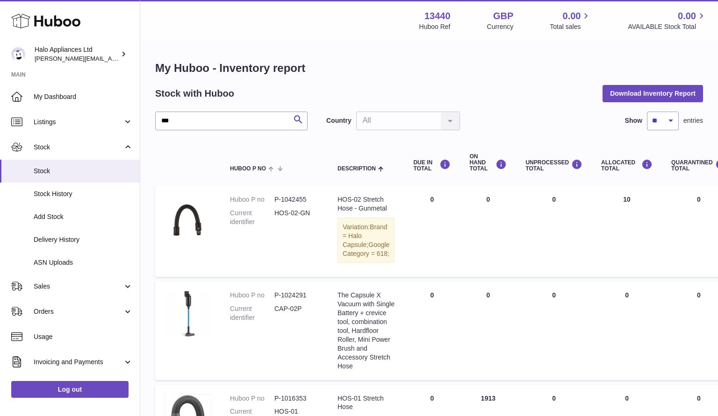 The height and width of the screenshot is (416, 718). I want to click on span: Usage, so click(83, 337).